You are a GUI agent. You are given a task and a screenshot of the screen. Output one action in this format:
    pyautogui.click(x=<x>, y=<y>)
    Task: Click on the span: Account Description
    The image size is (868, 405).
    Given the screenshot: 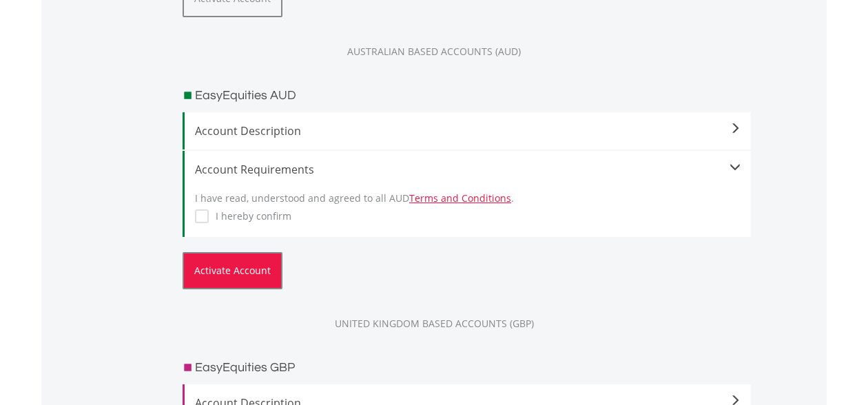 What is the action you would take?
    pyautogui.click(x=468, y=131)
    